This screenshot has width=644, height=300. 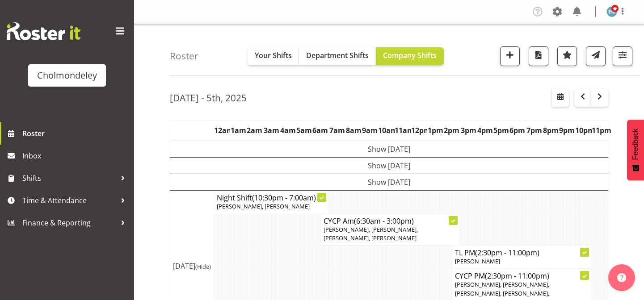 What do you see at coordinates (273, 56) in the screenshot?
I see `button: Your Shifts` at bounding box center [273, 56].